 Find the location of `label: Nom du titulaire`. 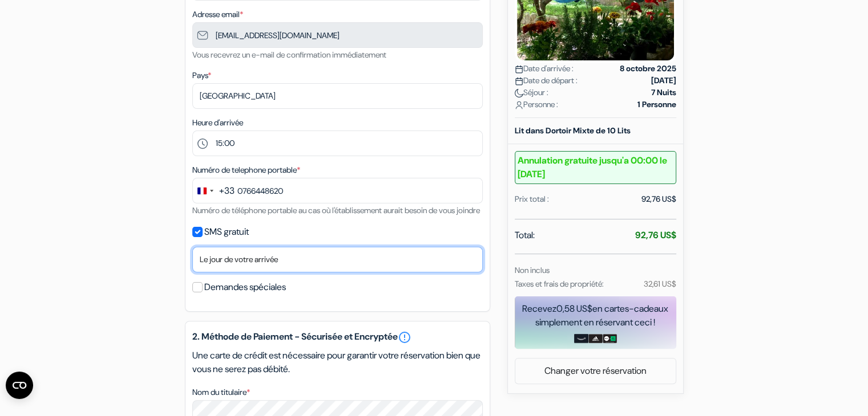

label: Nom du titulaire is located at coordinates (221, 392).